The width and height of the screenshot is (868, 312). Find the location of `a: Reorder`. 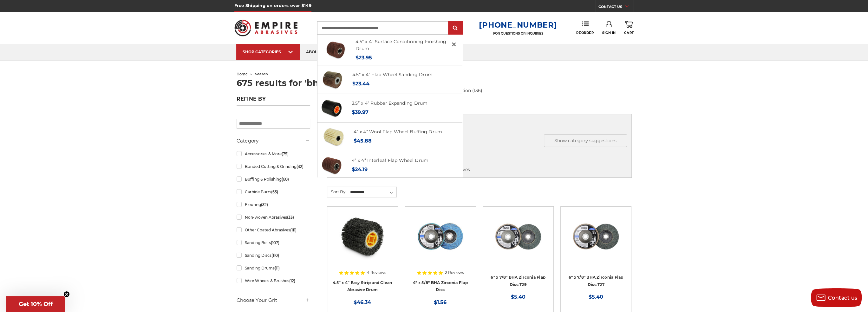

a: Reorder is located at coordinates (585, 28).